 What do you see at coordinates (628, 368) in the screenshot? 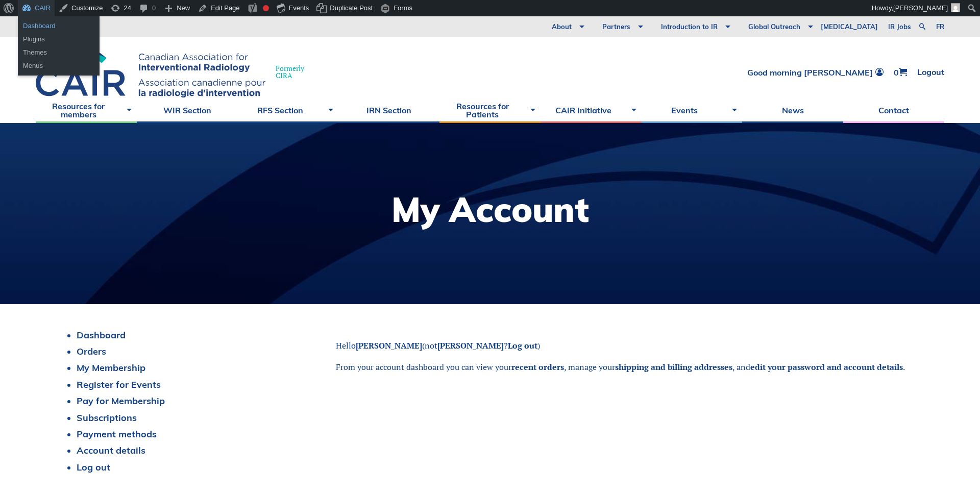
I see `p: From your account dashboard you can view your , manage your , and .` at bounding box center [628, 368].